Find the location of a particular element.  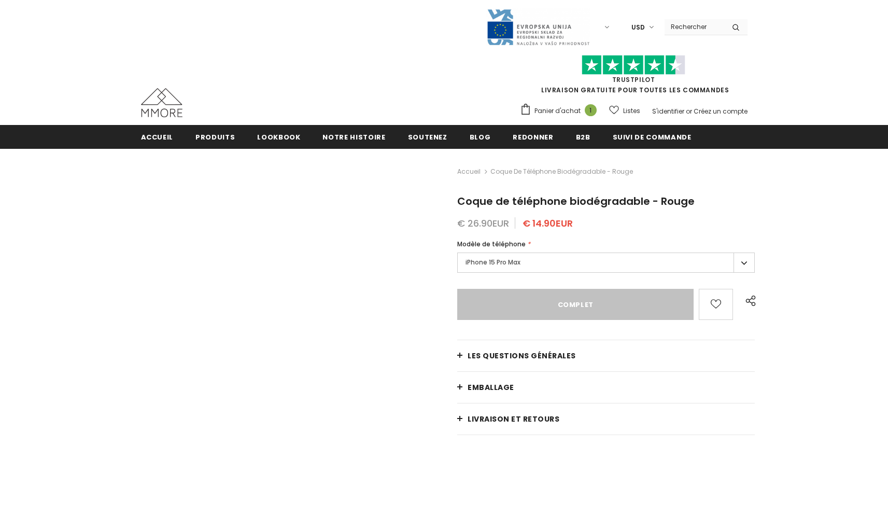

input: Search Site is located at coordinates (694, 26).